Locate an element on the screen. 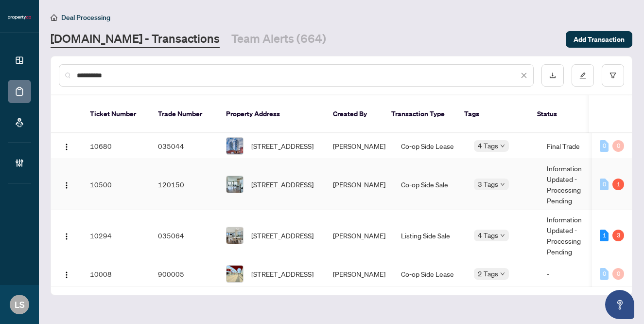 This screenshot has height=324, width=644. td: Listing Side Sale is located at coordinates (430, 235).